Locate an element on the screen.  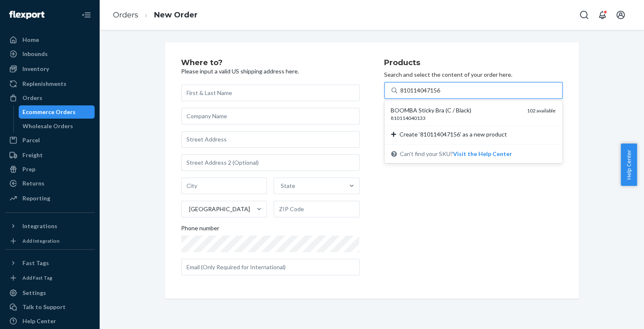
ol: breadcrumbs is located at coordinates (155, 15).